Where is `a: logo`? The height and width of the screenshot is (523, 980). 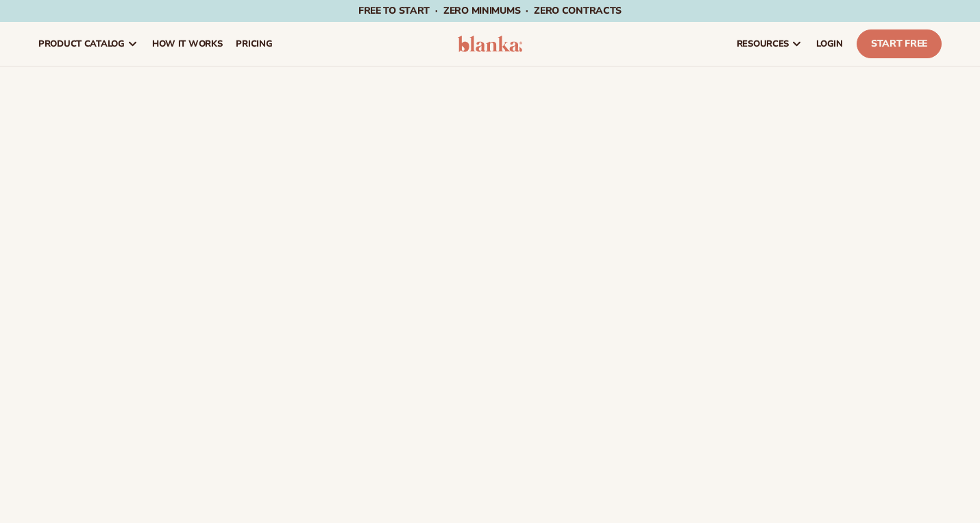 a: logo is located at coordinates (490, 44).